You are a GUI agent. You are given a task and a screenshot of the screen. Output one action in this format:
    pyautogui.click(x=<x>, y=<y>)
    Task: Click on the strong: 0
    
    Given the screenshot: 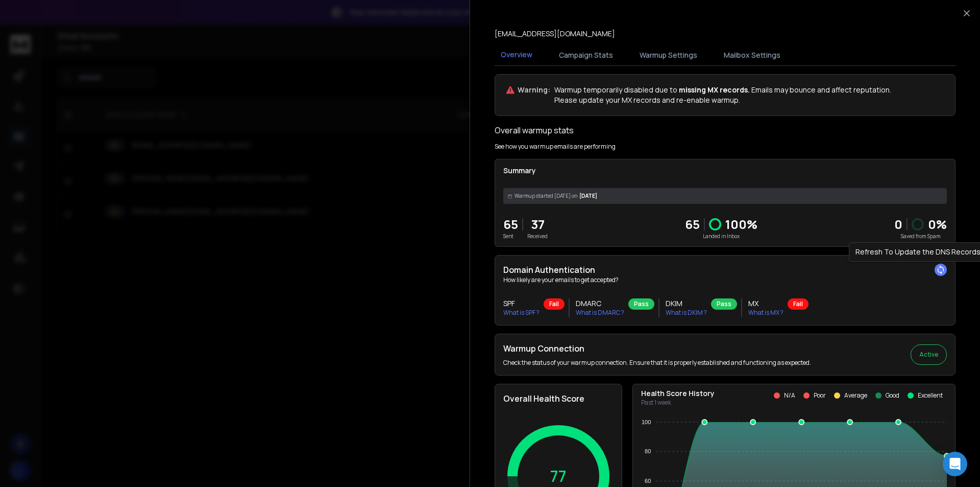 What is the action you would take?
    pyautogui.click(x=898, y=224)
    